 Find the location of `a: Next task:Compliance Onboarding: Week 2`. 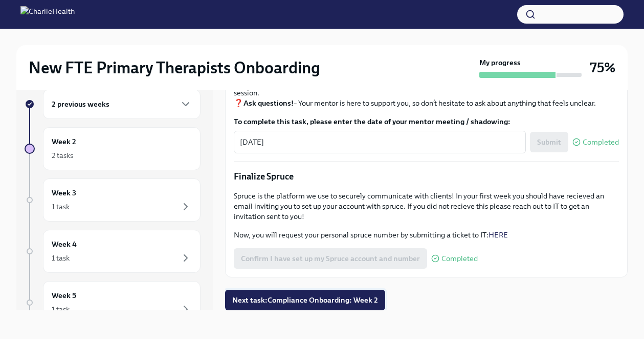

a: Next task:Compliance Onboarding: Week 2 is located at coordinates (305, 300).